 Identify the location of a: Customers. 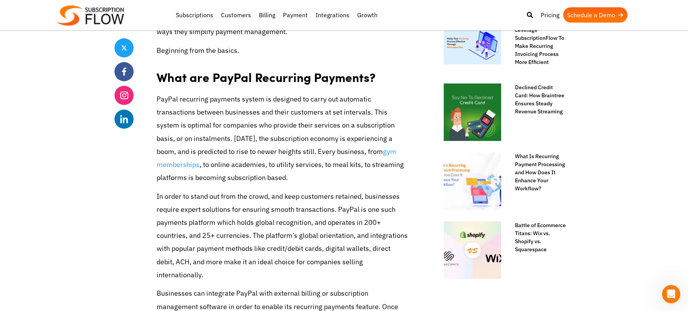
(236, 15).